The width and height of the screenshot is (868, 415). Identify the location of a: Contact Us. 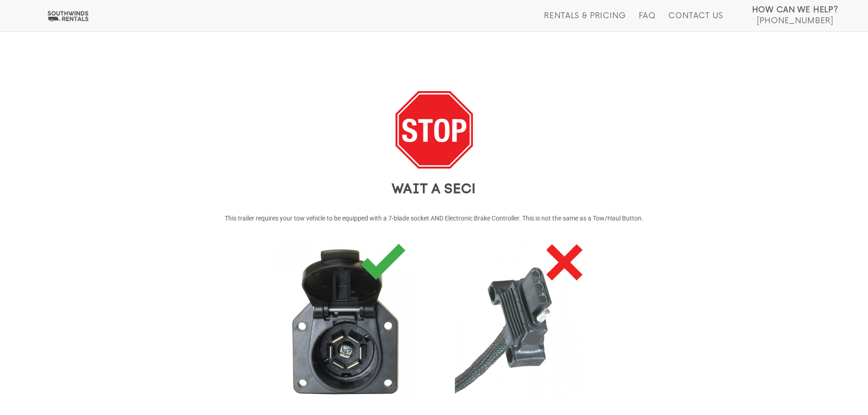
(695, 21).